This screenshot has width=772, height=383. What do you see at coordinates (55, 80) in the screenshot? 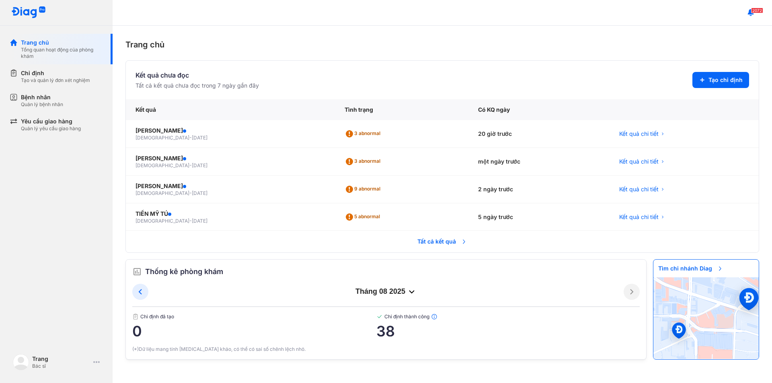
I see `div: Tạo và quản lý đơn xét nghiệm` at bounding box center [55, 80].